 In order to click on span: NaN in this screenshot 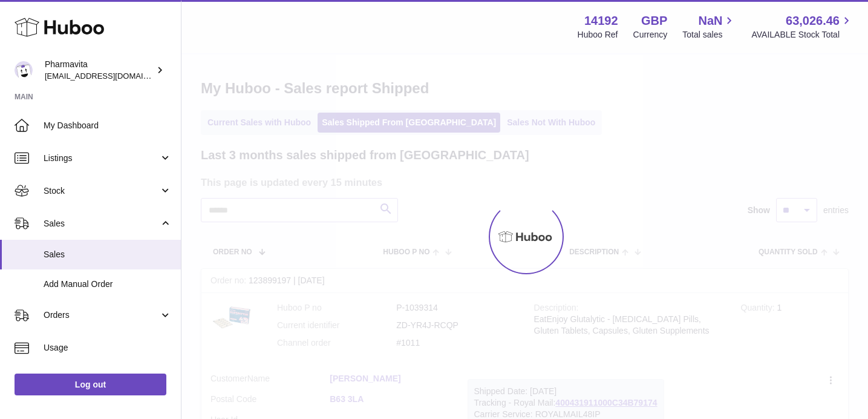, I will do `click(710, 20)`.